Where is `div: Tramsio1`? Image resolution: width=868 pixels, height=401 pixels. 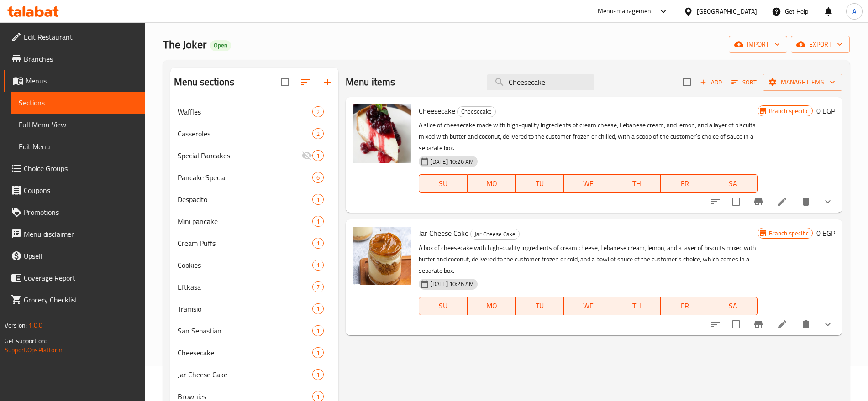
div: Tramsio1 is located at coordinates (254, 309).